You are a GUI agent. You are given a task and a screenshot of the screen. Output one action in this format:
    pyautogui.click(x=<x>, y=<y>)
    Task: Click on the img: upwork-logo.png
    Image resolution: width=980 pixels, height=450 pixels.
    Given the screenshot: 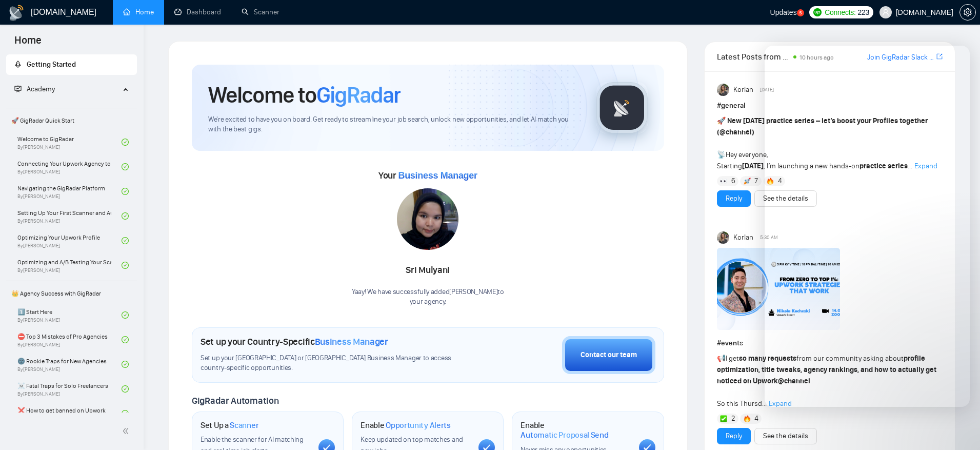 What is the action you would take?
    pyautogui.click(x=818, y=12)
    